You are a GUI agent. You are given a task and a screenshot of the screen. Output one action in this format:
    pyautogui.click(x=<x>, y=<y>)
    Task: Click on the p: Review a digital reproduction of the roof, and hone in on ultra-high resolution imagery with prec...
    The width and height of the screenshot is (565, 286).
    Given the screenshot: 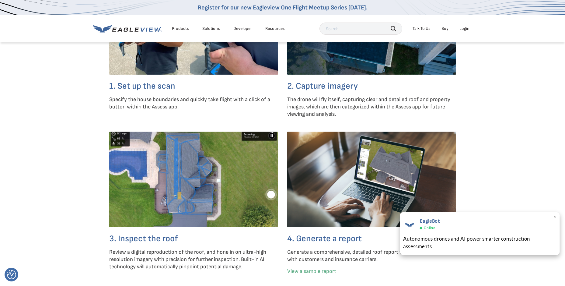 What is the action you would take?
    pyautogui.click(x=194, y=259)
    